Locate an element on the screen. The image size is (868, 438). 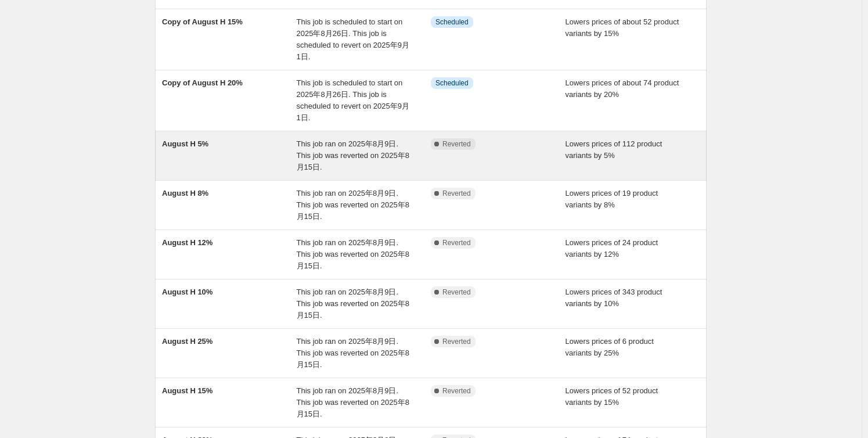
span: August H 5% is located at coordinates (185, 144).